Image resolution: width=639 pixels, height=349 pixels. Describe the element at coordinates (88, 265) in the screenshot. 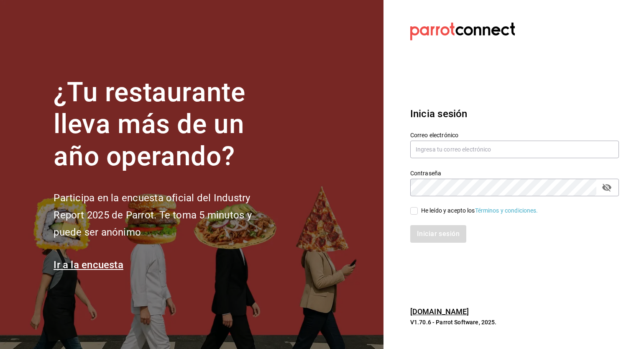

I see `a: Ir a la encuesta` at that location.